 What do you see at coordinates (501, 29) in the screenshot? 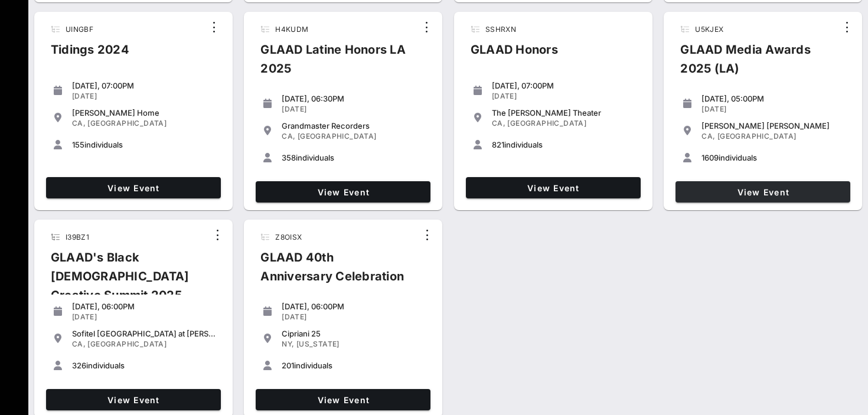
I see `span: SSHRXN` at bounding box center [501, 29].